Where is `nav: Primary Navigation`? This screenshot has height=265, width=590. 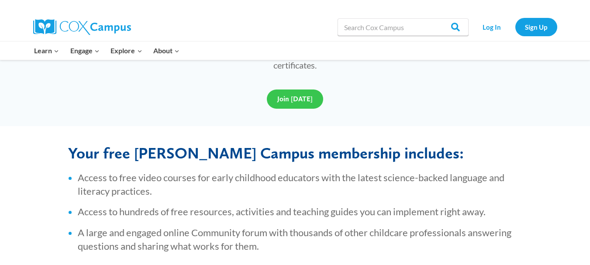 nav: Primary Navigation is located at coordinates (107, 51).